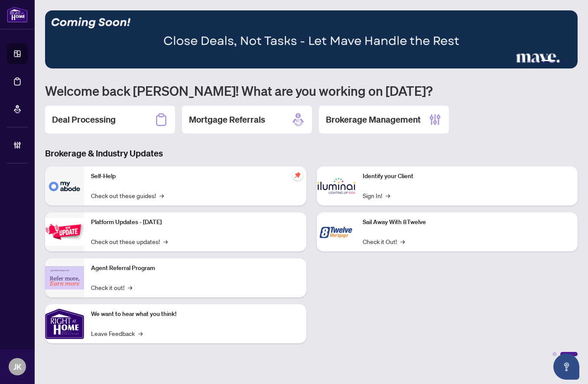 The height and width of the screenshot is (384, 588). Describe the element at coordinates (65, 186) in the screenshot. I see `img: Self-Help` at that location.